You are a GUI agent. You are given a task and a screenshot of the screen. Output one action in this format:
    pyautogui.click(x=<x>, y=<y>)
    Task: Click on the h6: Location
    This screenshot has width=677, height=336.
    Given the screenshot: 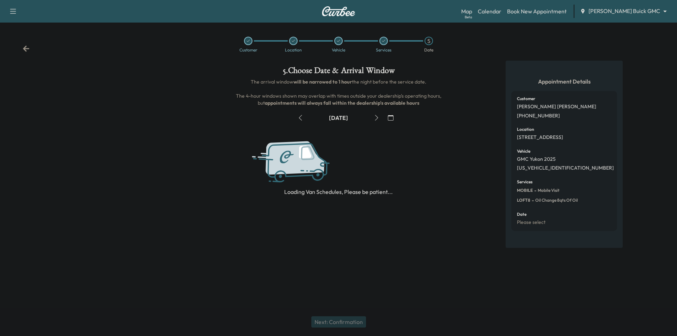 What is the action you would take?
    pyautogui.click(x=526, y=129)
    